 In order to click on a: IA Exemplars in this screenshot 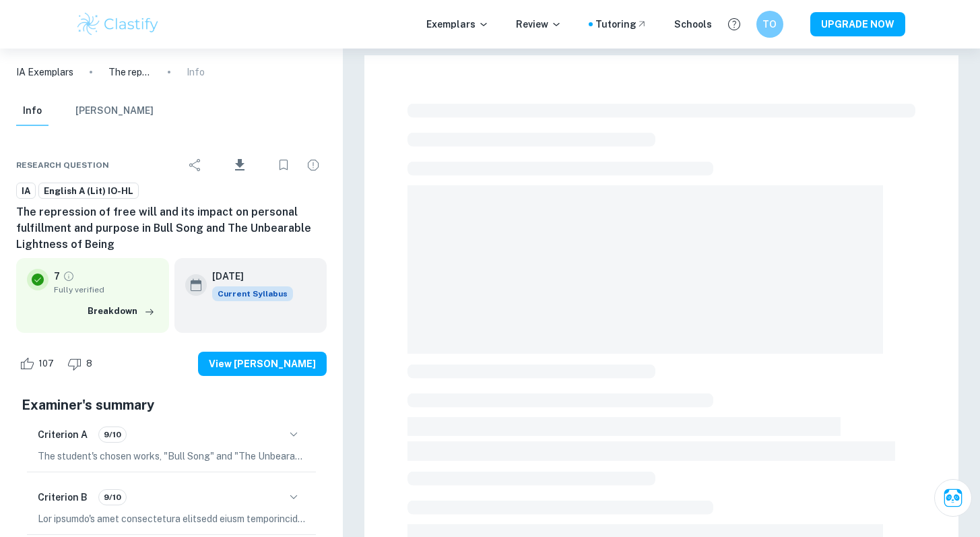, I will do `click(44, 72)`.